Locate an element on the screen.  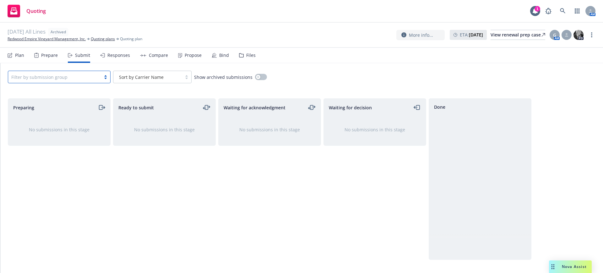
span: Show archived submissions is located at coordinates (223, 77).